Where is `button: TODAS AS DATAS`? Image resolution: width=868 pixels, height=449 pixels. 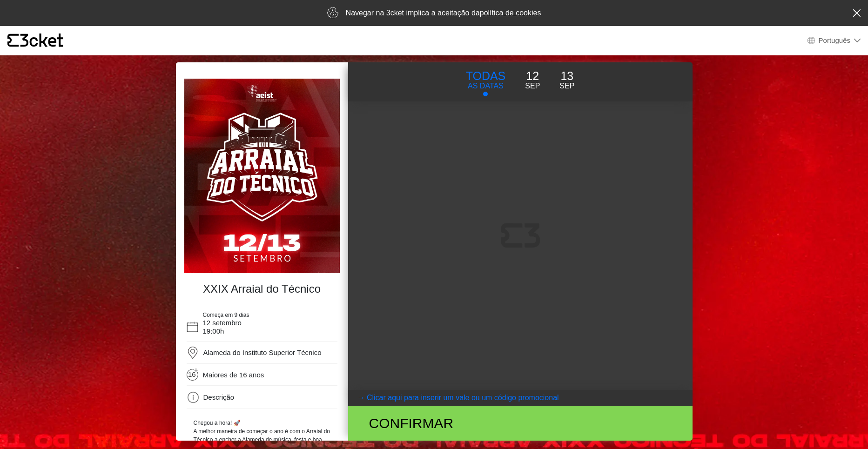 button: TODAS AS DATAS is located at coordinates (486, 82).